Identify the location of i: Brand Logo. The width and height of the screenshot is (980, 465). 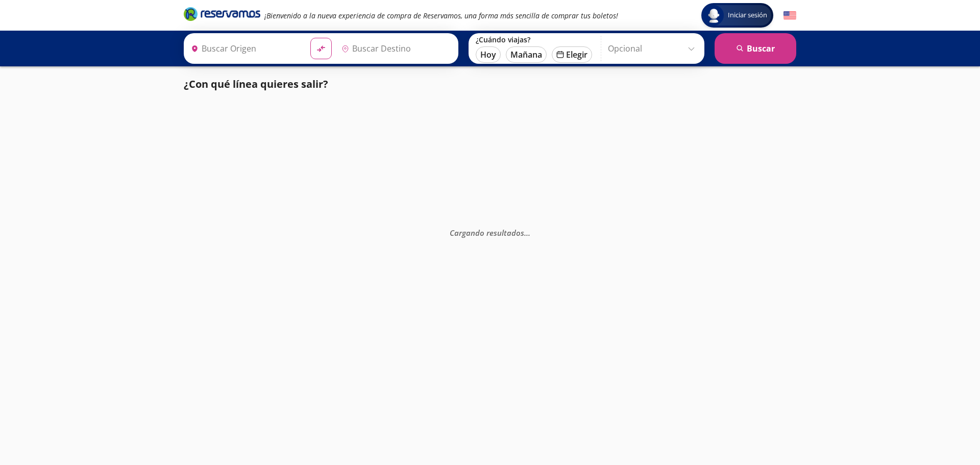
(222, 14).